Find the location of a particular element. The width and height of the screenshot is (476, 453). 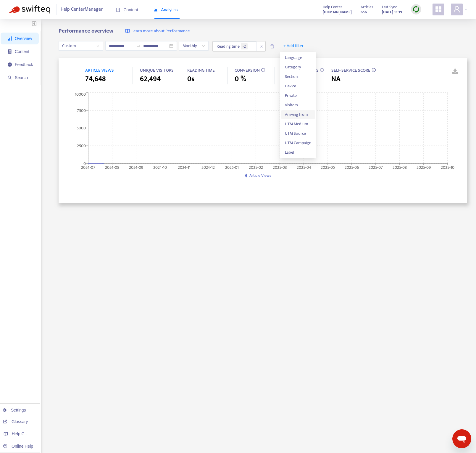

span: area-chart is located at coordinates (156, 10).